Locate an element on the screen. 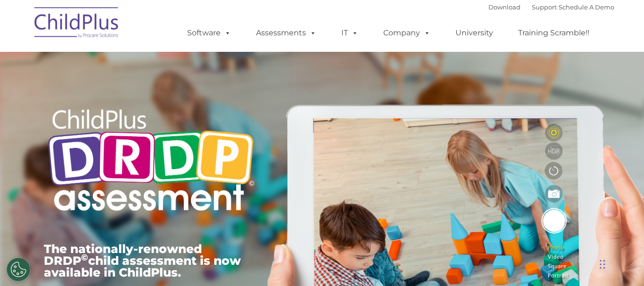 The width and height of the screenshot is (644, 286). div: Drag is located at coordinates (603, 264).